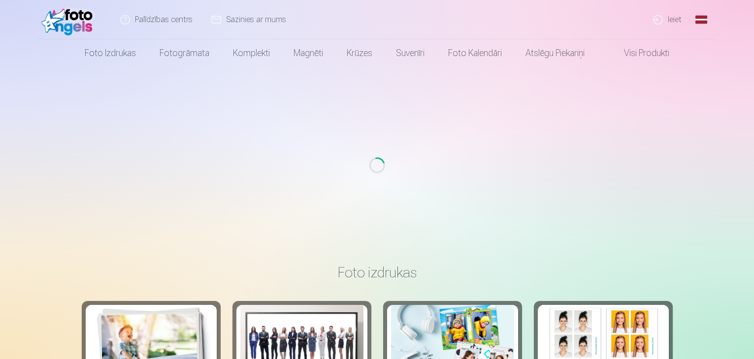 Image resolution: width=754 pixels, height=359 pixels. Describe the element at coordinates (184, 53) in the screenshot. I see `a: Fotogrāmata` at that location.